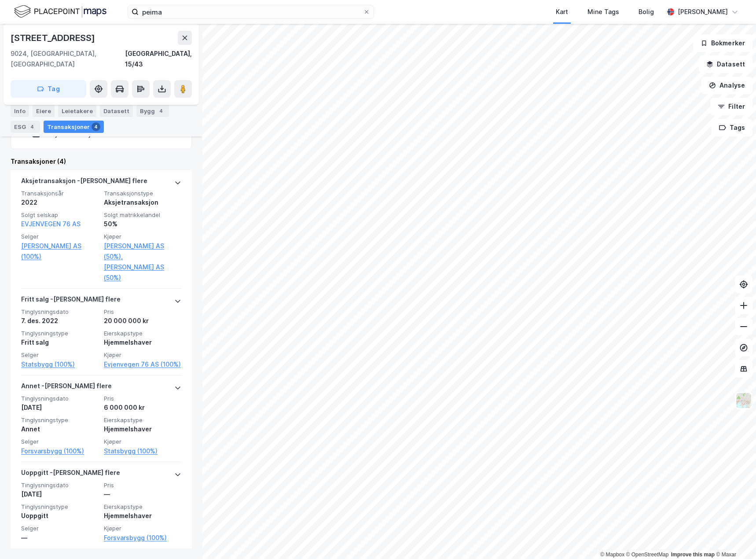  What do you see at coordinates (60, 516) in the screenshot?
I see `div: Uoppgitt` at bounding box center [60, 516].